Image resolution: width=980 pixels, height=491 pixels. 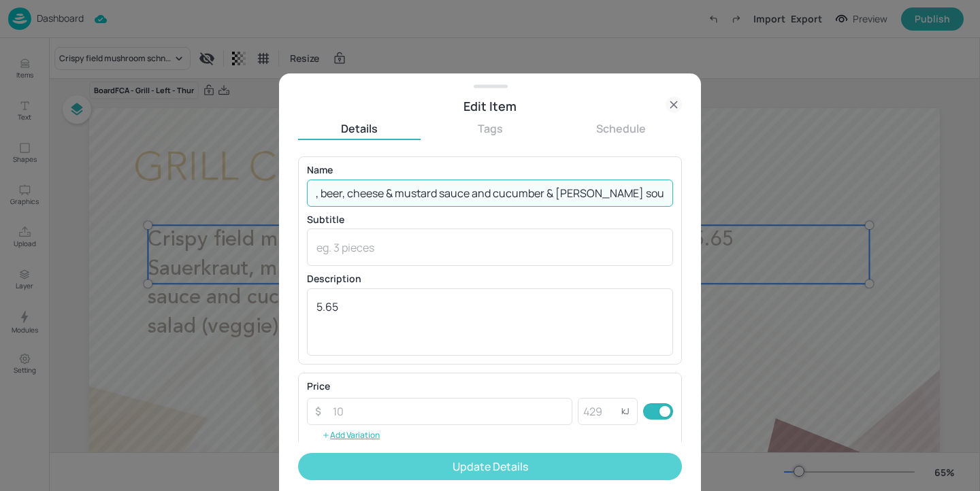 I want to click on p: Subtitle, so click(x=490, y=220).